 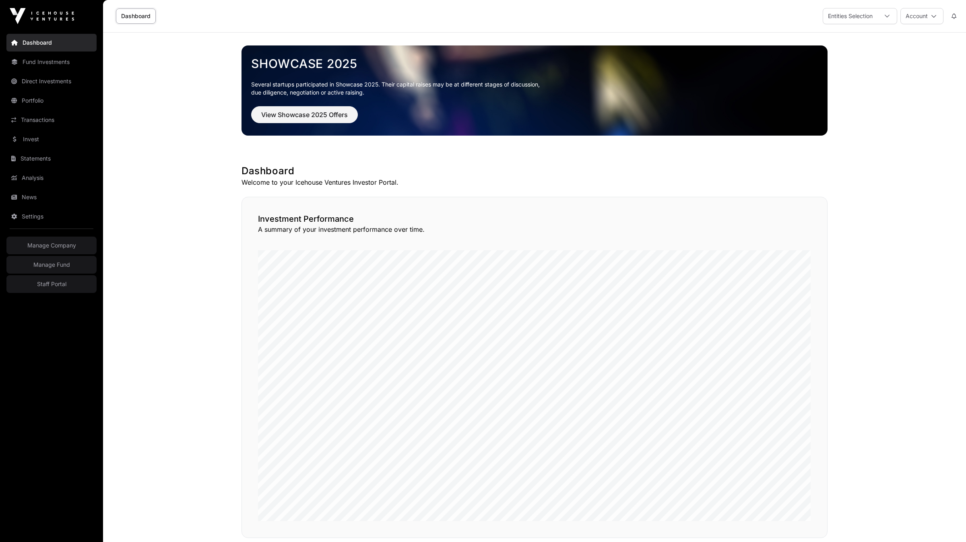 What do you see at coordinates (52, 159) in the screenshot?
I see `a: Statements` at bounding box center [52, 159].